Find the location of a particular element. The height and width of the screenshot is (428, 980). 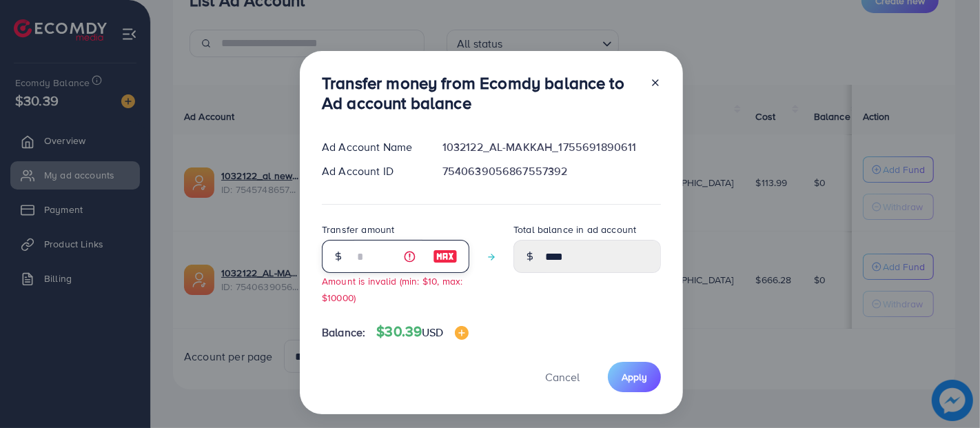

span: Cancel is located at coordinates (563, 378).